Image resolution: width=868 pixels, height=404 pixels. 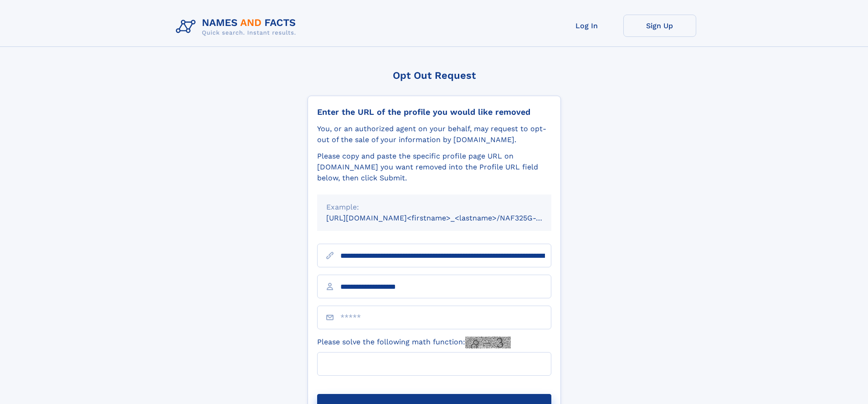 What do you see at coordinates (434, 135) in the screenshot?
I see `div: You, or an authorized agent on your behalf, may request to opt-out of the sale of your informatio...` at bounding box center [434, 135].